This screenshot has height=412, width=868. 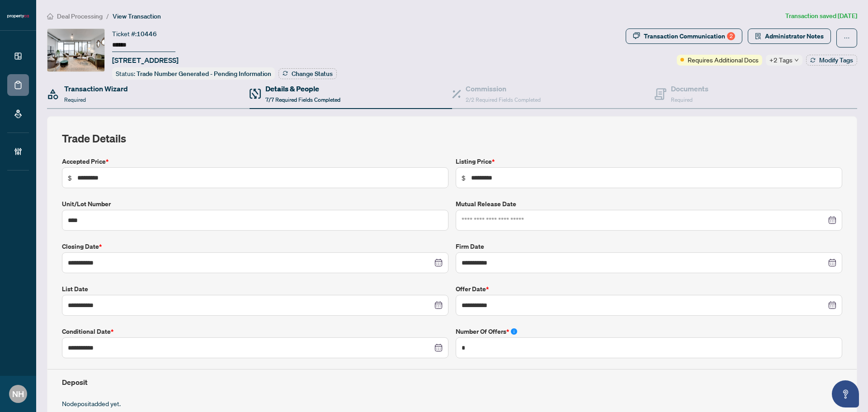 What do you see at coordinates (689, 36) in the screenshot?
I see `div: Transaction Communication` at bounding box center [689, 36].